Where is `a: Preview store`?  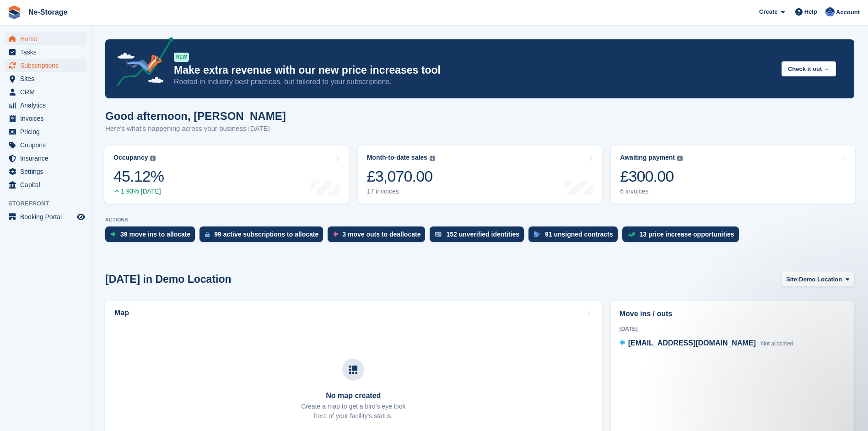
a: Preview store is located at coordinates (81, 217).